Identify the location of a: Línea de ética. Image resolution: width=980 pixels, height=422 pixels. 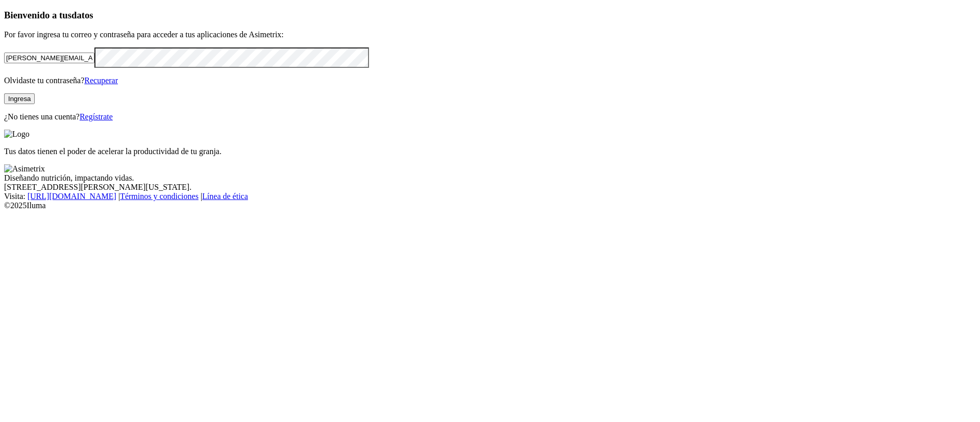
(225, 196).